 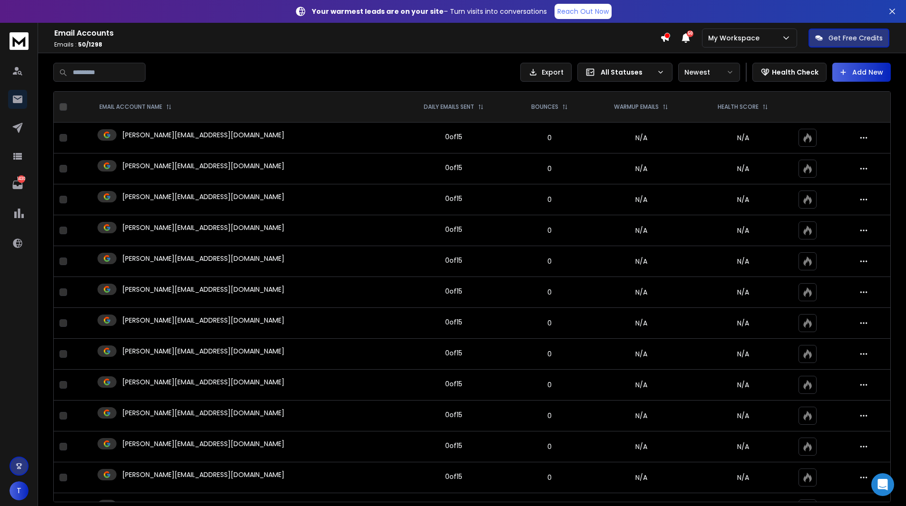 I want to click on a: Reach Out Now, so click(x=583, y=11).